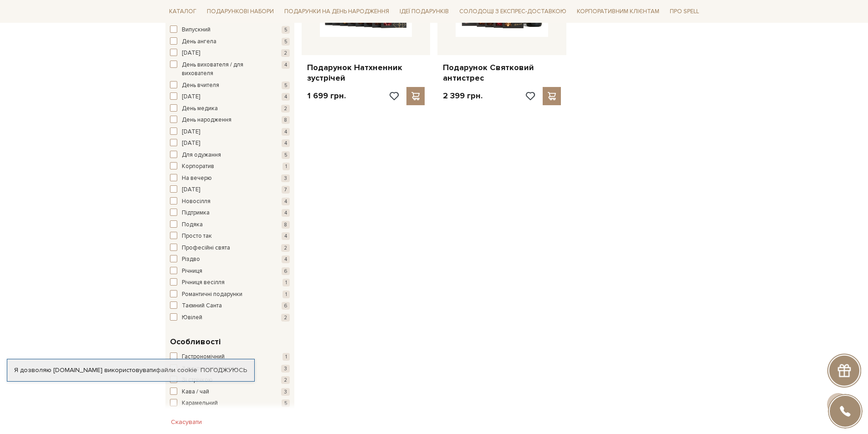  What do you see at coordinates (366, 73) in the screenshot?
I see `a: Подарунок Натхненник зустрічей` at bounding box center [366, 73].